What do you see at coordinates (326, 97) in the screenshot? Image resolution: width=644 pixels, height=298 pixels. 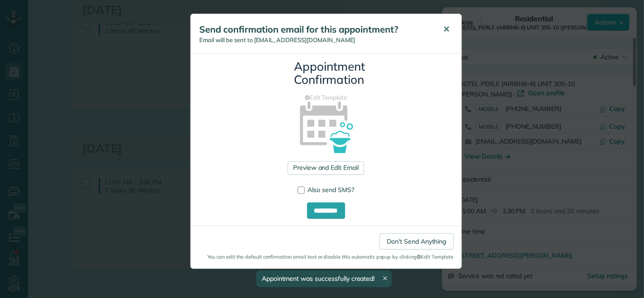 I see `a: Edit Template` at bounding box center [326, 97].